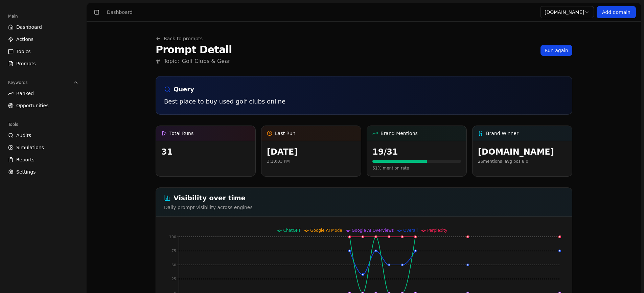  I want to click on svg: Google AI Overviews legend icon, so click(348, 231).